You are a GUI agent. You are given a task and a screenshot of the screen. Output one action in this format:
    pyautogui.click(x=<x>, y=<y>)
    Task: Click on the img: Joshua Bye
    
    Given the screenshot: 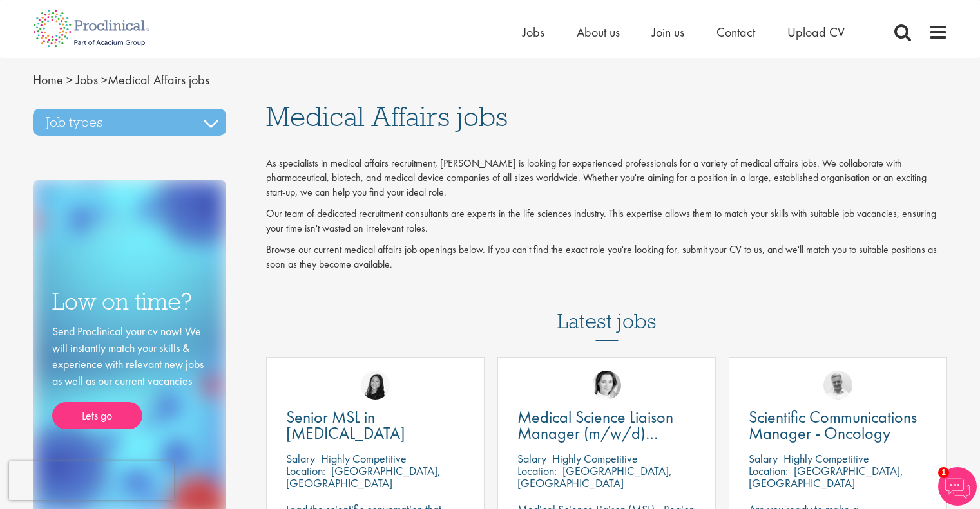 What is the action you would take?
    pyautogui.click(x=837, y=384)
    